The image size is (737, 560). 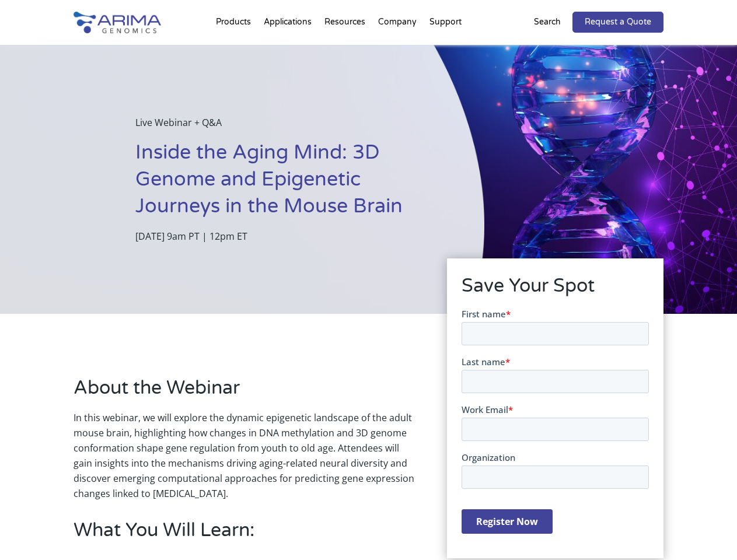 What do you see at coordinates (244, 455) in the screenshot?
I see `p: In this webinar, we will explore the dynamic epigenetic landscape of the adult mouse brain, highl...` at bounding box center [244, 455].